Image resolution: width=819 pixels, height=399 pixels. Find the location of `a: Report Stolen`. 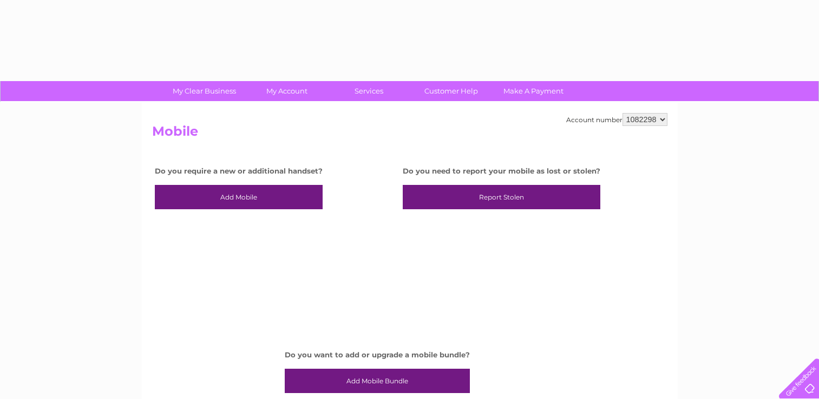

a: Report Stolen is located at coordinates (501, 198).